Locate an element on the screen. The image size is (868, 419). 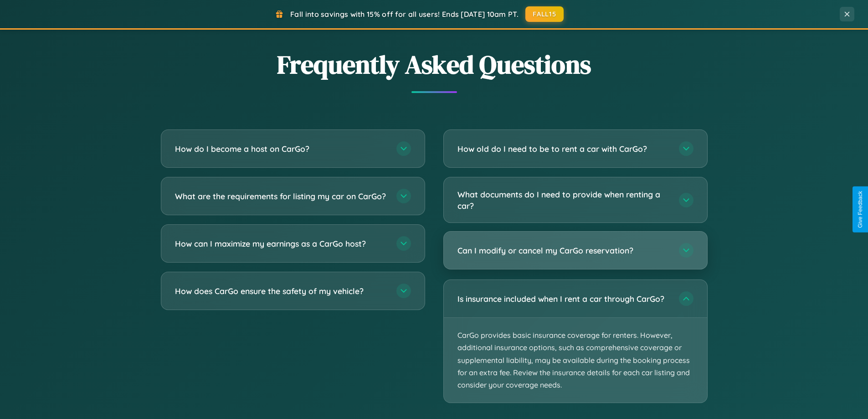
h3: Is insurance included when I rent a car through CarGo? is located at coordinates (564, 299).